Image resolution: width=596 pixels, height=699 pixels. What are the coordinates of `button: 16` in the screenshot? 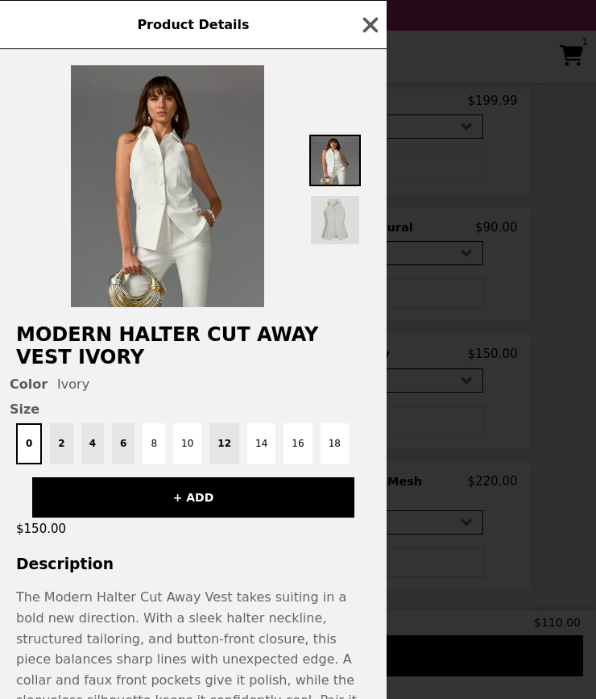 It's located at (297, 443).